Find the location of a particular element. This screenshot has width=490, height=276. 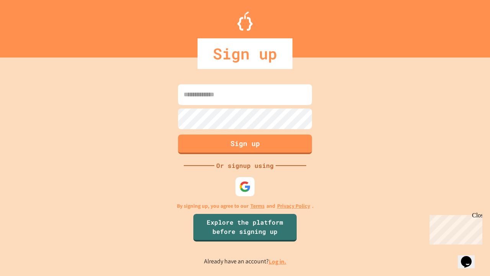

div: Chat with us now!Close is located at coordinates (28, 26).